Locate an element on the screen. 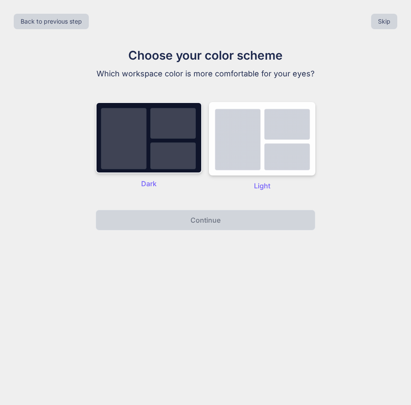  button: Back to previous step is located at coordinates (51, 21).